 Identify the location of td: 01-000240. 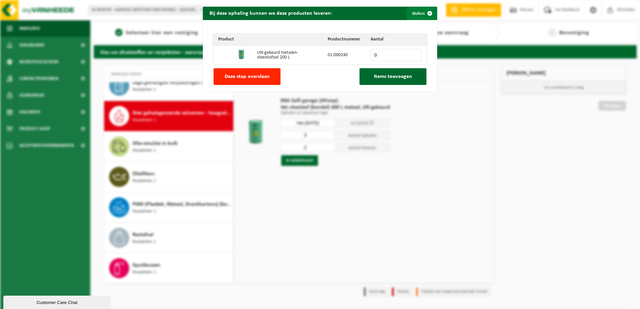
(344, 55).